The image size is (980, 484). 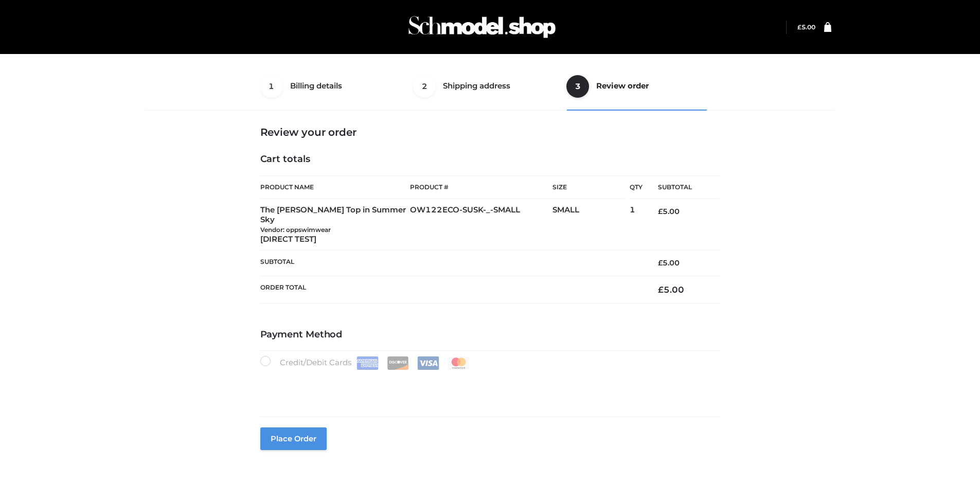 What do you see at coordinates (490, 335) in the screenshot?
I see `h4: Payment Method` at bounding box center [490, 335].